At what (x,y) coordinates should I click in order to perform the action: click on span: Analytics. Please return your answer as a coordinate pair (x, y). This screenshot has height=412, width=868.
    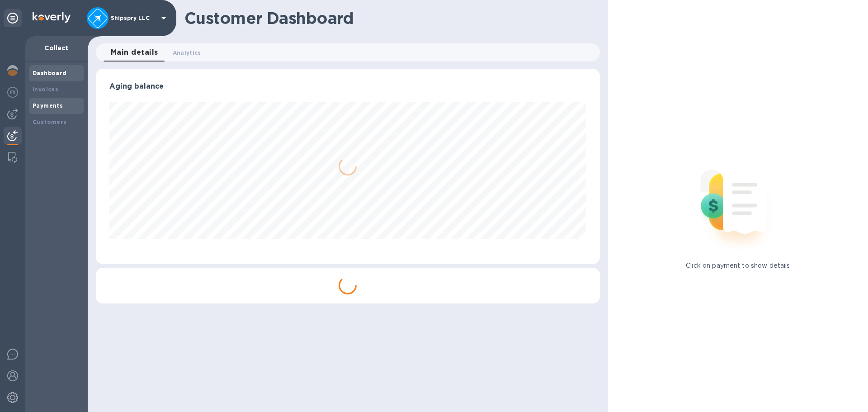
    Looking at the image, I should click on (187, 53).